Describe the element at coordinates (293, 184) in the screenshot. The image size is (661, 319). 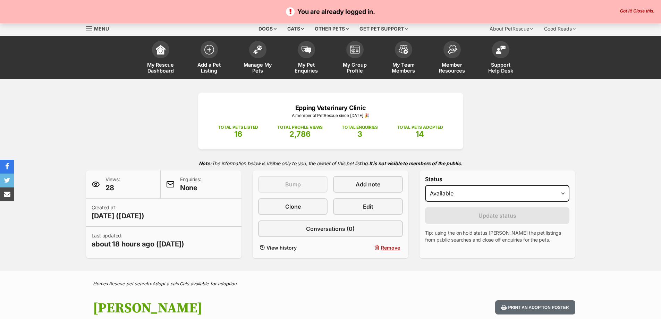
I see `span: Bump` at that location.